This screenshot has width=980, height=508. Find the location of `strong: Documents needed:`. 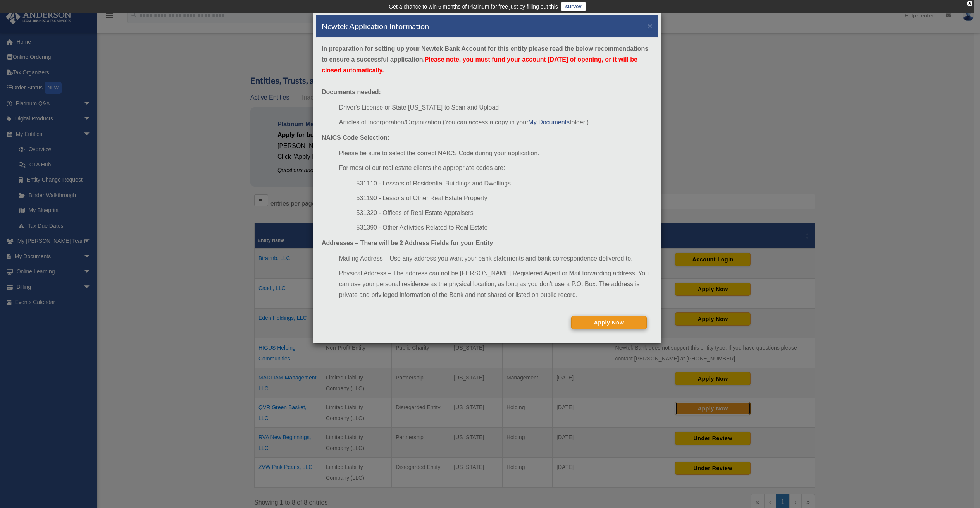

strong: Documents needed: is located at coordinates (351, 91).